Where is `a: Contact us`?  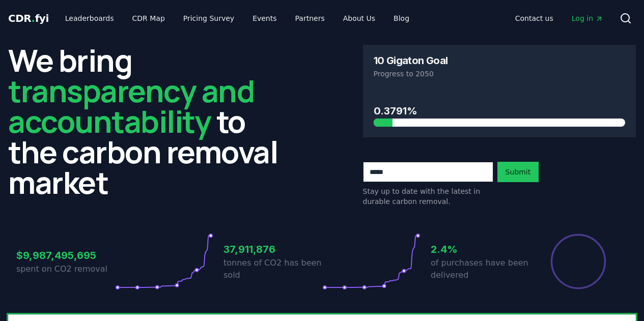
a: Contact us is located at coordinates (534, 18).